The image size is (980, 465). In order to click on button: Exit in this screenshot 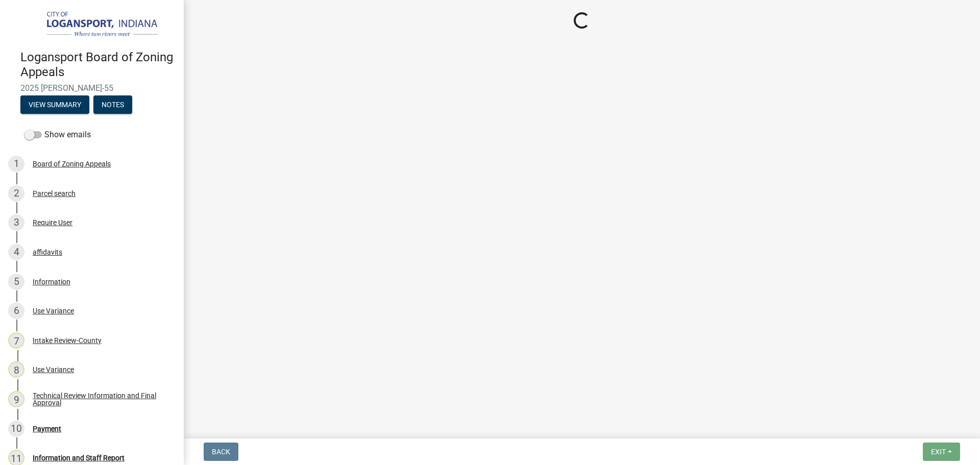, I will do `click(941, 452)`.